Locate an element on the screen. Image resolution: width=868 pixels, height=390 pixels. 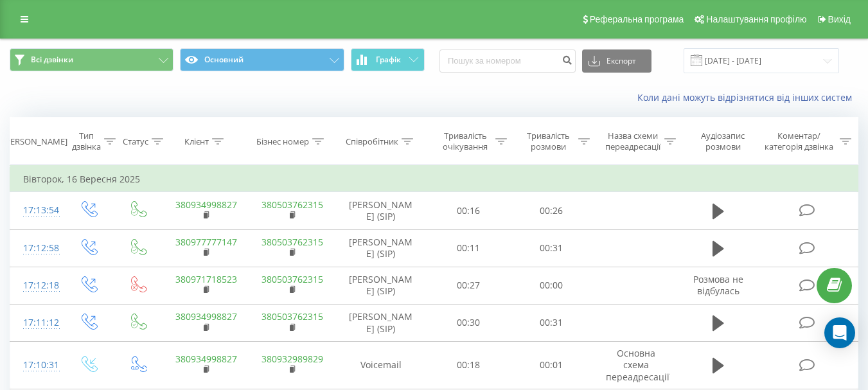
span: Графік is located at coordinates (389, 59).